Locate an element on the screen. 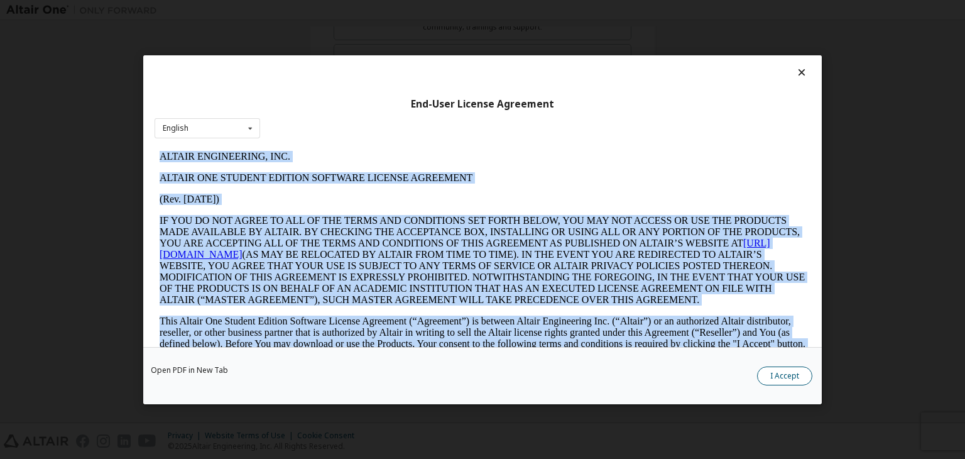 Image resolution: width=965 pixels, height=459 pixels. p: This Altair One Student Edition Software License Agreement (“Agreement”) is between Altair Engine... is located at coordinates (328, 192).